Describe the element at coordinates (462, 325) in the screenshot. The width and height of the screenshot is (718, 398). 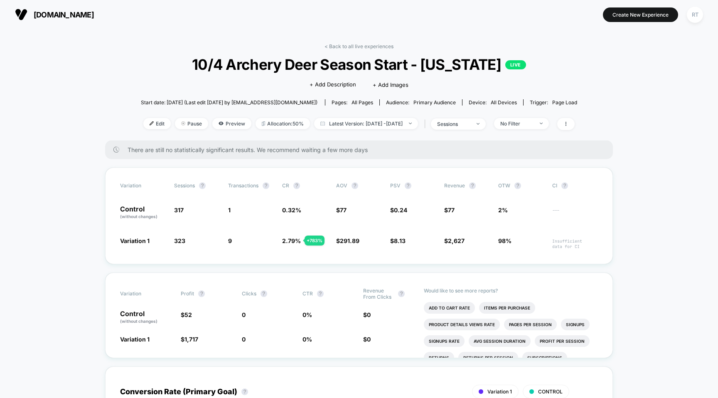
I see `li: Product Details Views Rate` at that location.